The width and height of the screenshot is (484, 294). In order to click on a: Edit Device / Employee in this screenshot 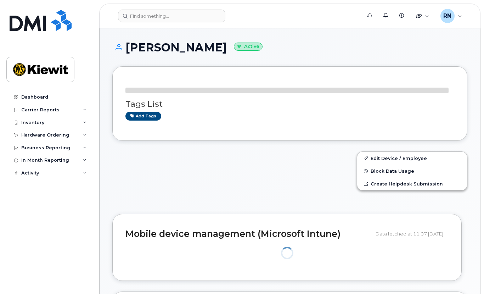, I will do `click(412, 158)`.